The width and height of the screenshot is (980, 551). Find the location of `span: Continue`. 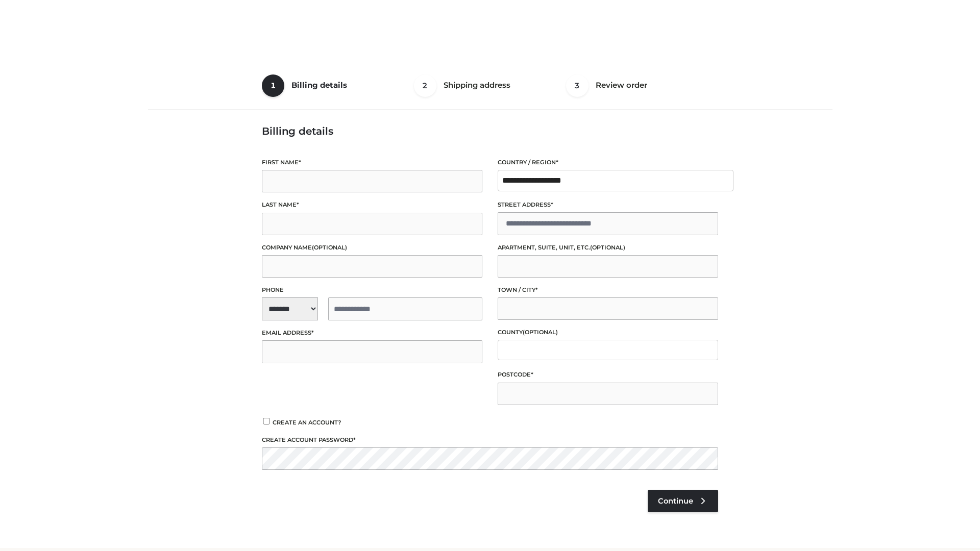

span: Continue is located at coordinates (675, 501).